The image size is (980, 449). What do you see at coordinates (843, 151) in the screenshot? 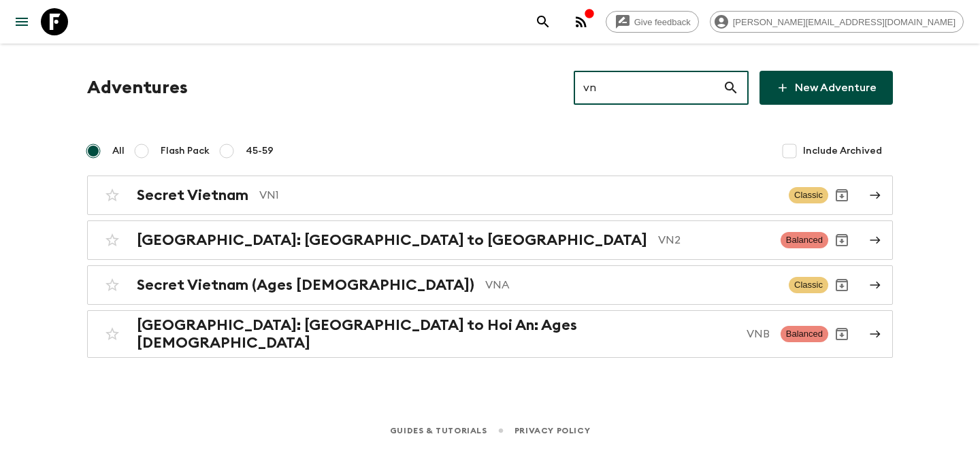
I see `span: Include Archived` at bounding box center [843, 151].